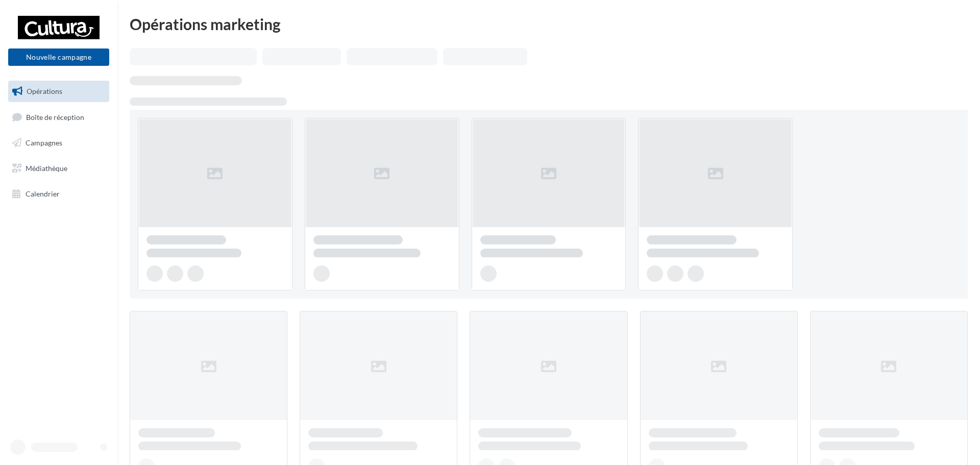 The height and width of the screenshot is (465, 980). Describe the element at coordinates (45, 91) in the screenshot. I see `span: Opérations` at that location.